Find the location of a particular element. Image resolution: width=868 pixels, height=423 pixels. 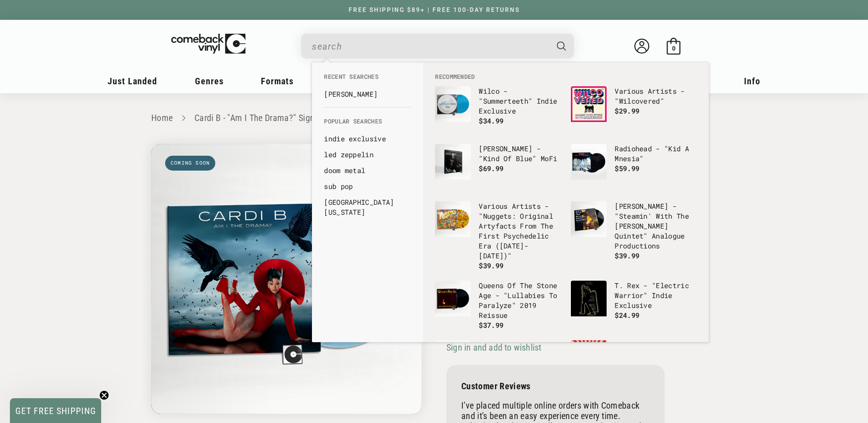

nav: breadcrumbs is located at coordinates (434, 118).